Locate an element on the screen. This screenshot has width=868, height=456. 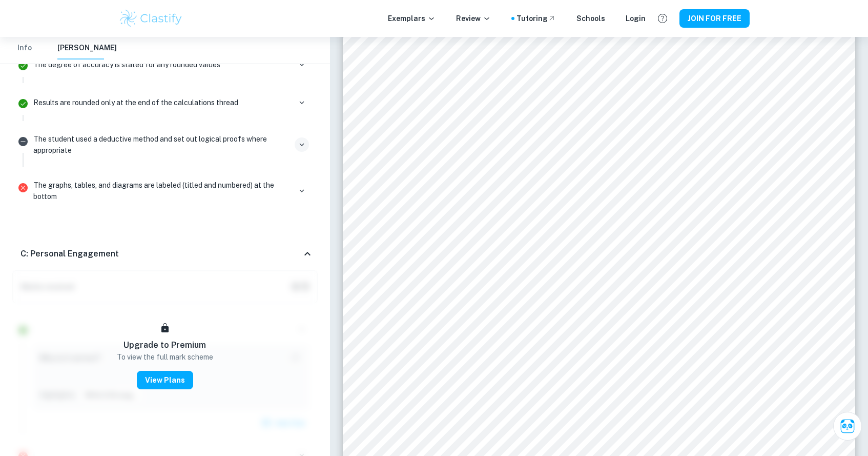
svg: Incorrect is located at coordinates (23, 188).